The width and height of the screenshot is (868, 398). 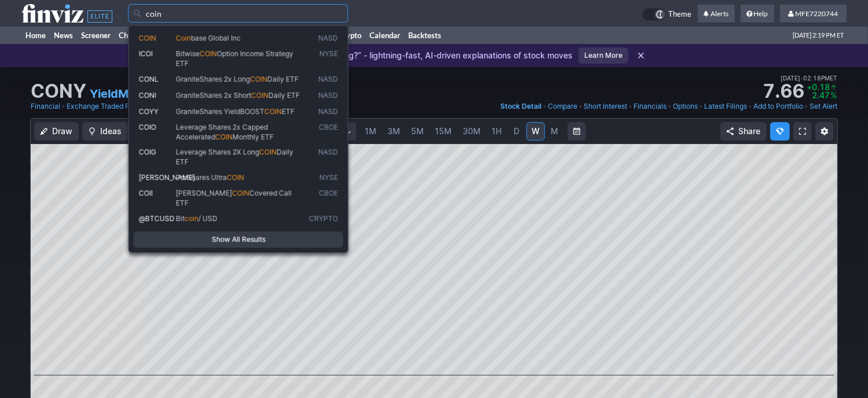 What do you see at coordinates (147, 152) in the screenshot?
I see `span: COIG` at bounding box center [147, 152].